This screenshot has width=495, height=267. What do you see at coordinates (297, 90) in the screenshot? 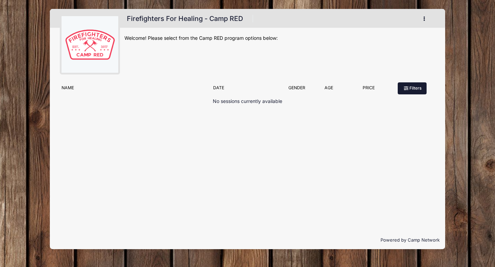
I see `div: Gender` at bounding box center [297, 90].